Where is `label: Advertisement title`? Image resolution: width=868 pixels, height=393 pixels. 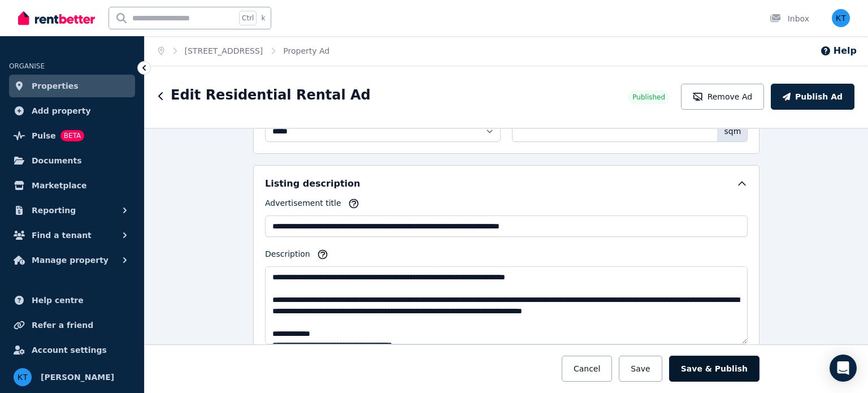 label: Advertisement title is located at coordinates (303, 205).